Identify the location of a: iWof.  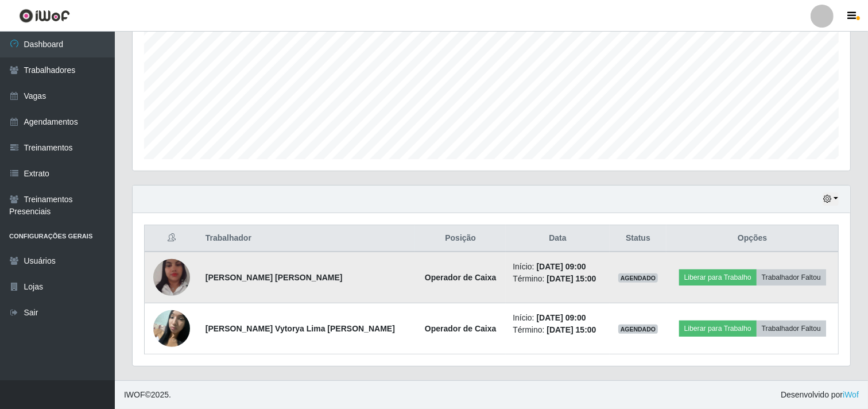
(851, 395).